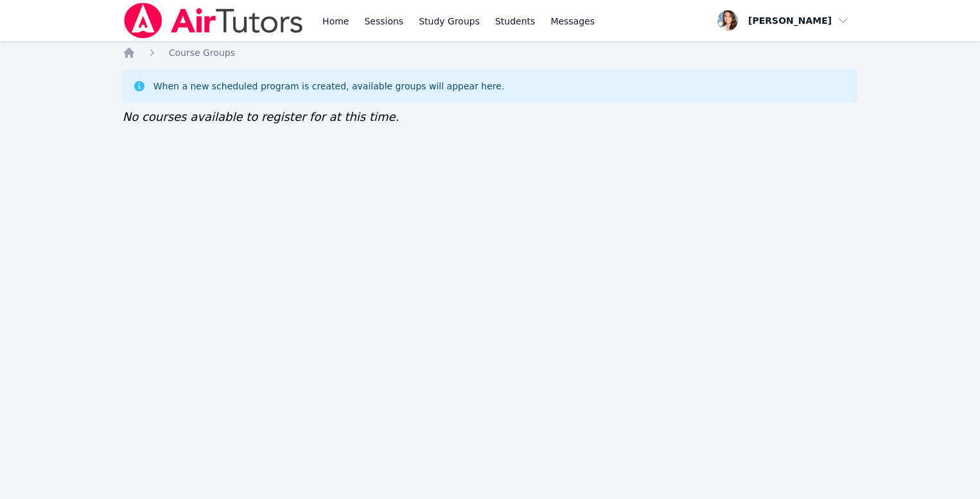 Image resolution: width=980 pixels, height=499 pixels. I want to click on span: Course Groups, so click(201, 53).